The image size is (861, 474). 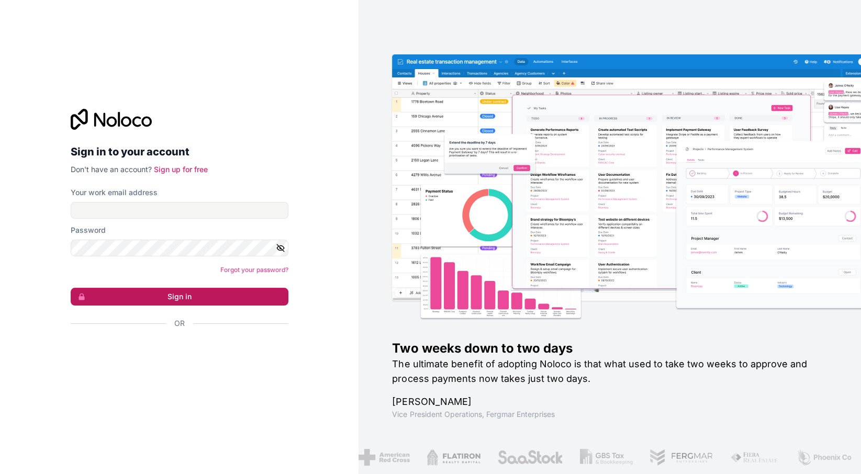 I want to click on img: /assets/fergmar-CudnrXN5.png, so click(x=677, y=457).